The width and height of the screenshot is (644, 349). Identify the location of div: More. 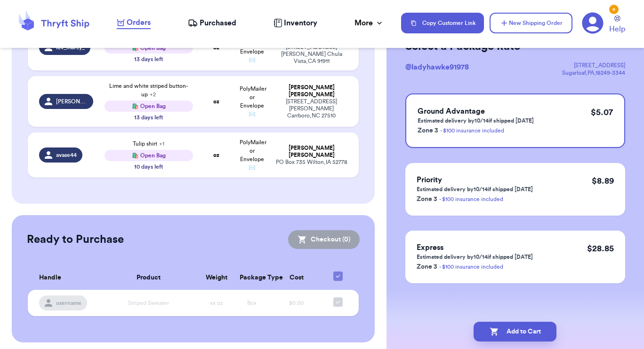
(369, 23).